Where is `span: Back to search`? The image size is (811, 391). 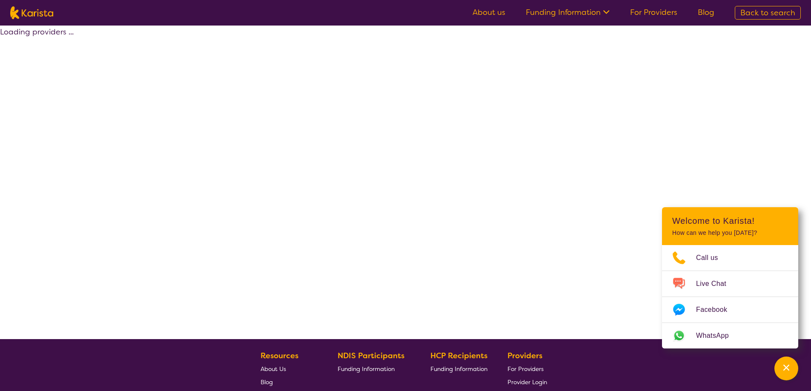 span: Back to search is located at coordinates (767, 13).